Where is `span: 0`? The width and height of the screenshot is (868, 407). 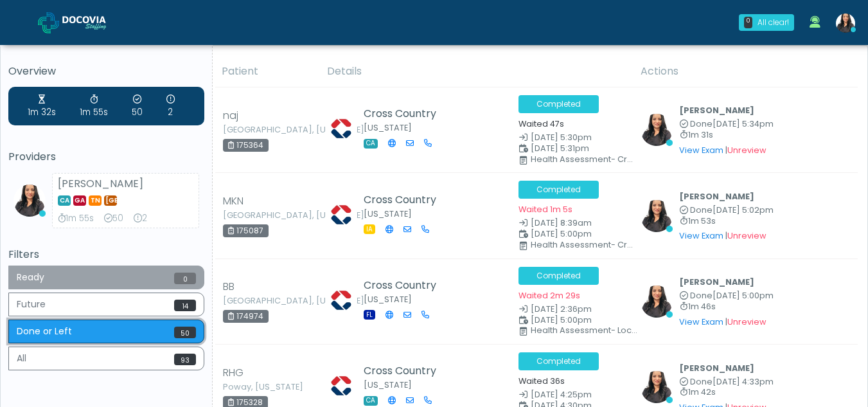 span: 0 is located at coordinates (185, 279).